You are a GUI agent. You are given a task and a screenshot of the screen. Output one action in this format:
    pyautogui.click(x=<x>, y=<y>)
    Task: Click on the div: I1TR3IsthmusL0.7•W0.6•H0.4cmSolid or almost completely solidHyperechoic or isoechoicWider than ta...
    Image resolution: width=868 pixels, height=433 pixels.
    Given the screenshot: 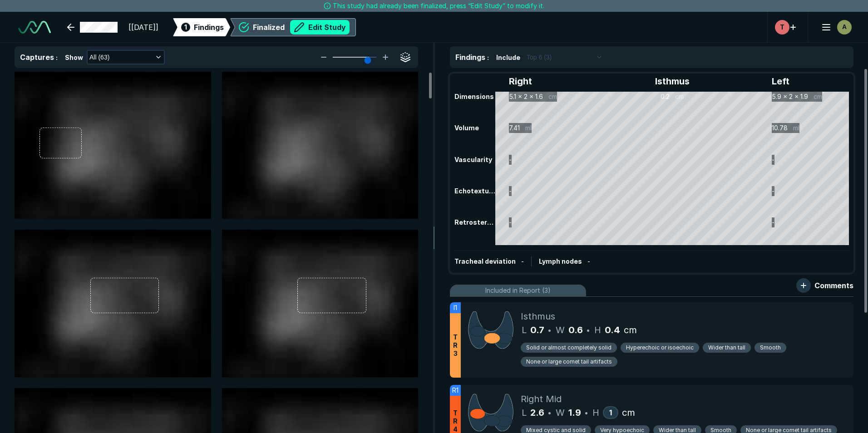 What is the action you would take?
    pyautogui.click(x=652, y=340)
    